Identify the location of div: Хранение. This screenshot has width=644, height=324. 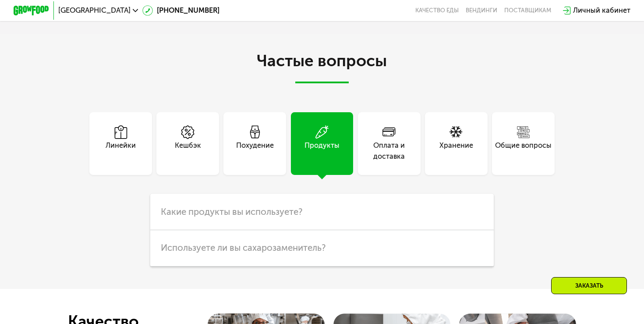
(456, 151).